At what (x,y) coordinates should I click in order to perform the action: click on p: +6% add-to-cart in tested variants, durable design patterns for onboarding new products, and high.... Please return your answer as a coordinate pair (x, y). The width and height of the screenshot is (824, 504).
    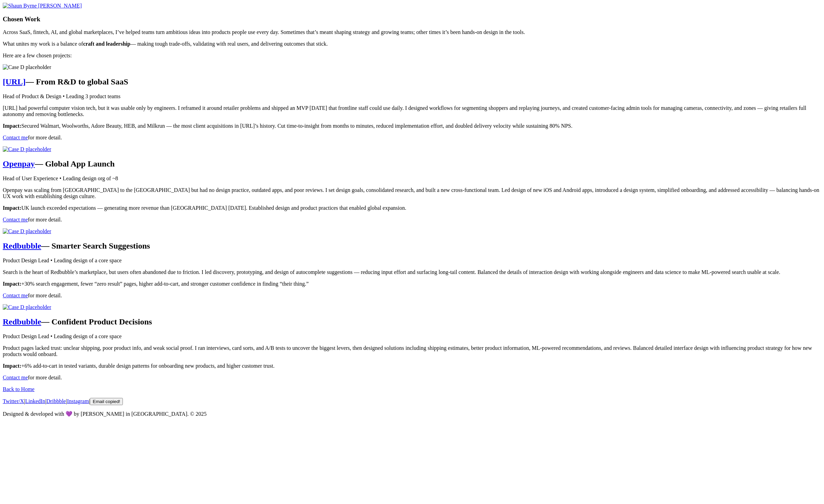
    Looking at the image, I should click on (412, 366).